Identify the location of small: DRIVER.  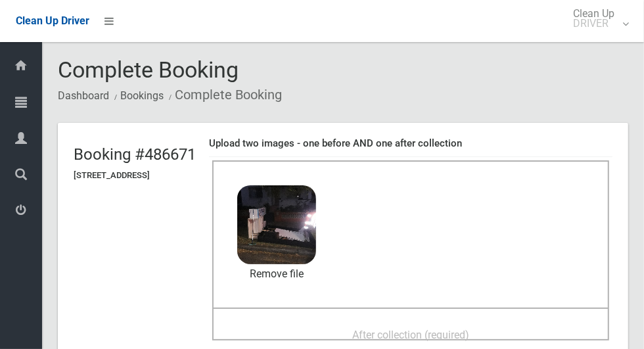
(593, 23).